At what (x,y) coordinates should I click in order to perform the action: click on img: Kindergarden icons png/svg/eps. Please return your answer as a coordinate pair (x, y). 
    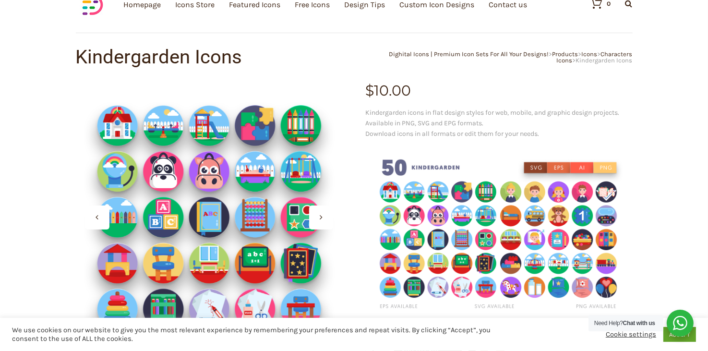
    Looking at the image, I should click on (499, 235).